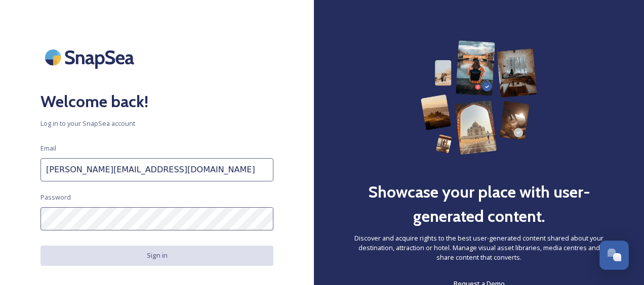 Image resolution: width=644 pixels, height=285 pixels. Describe the element at coordinates (56, 197) in the screenshot. I see `span: Password` at that location.